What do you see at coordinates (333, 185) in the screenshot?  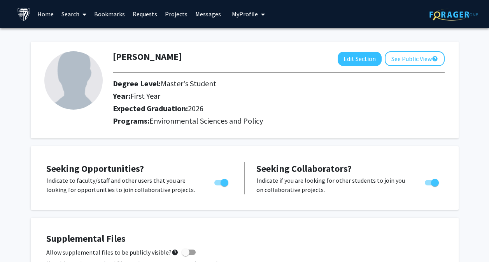 I see `p: Indicate if you are looking for other students to join you on collaborative projects.` at bounding box center [333, 185].